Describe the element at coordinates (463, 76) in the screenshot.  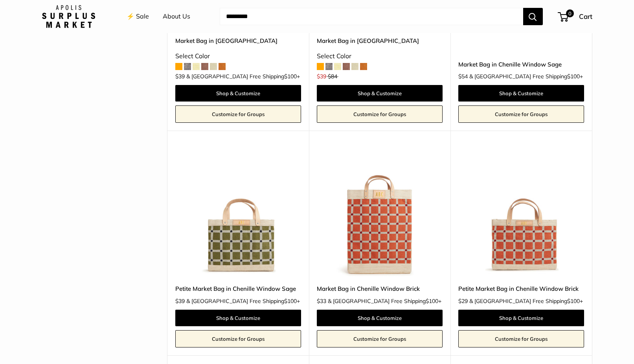
I see `span: $54` at that location.